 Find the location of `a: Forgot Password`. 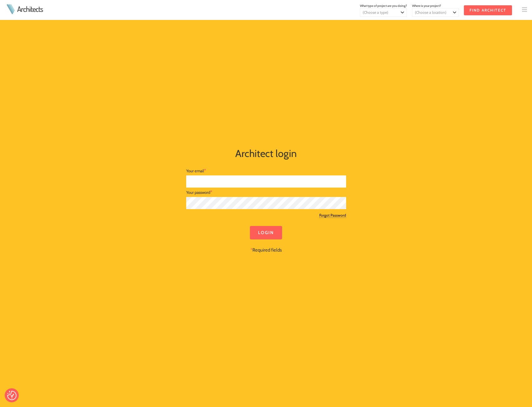

a: Forgot Password is located at coordinates (333, 215).